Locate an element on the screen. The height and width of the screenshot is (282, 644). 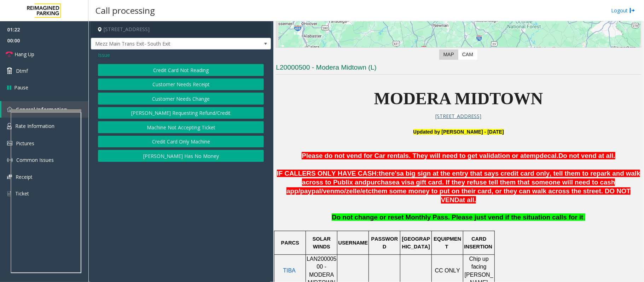
span: temp is located at coordinates (532, 156).